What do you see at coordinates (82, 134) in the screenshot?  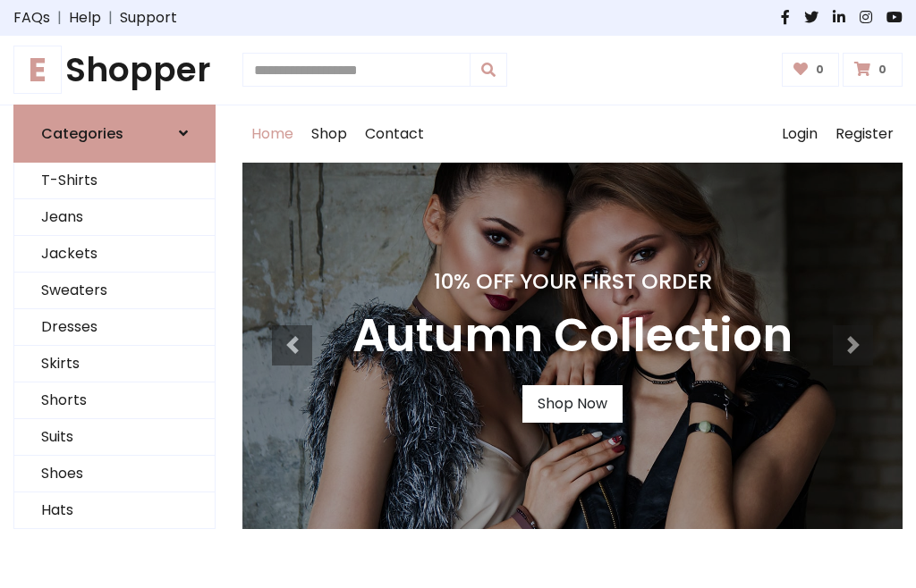 I see `h6: Categories` at bounding box center [82, 134].